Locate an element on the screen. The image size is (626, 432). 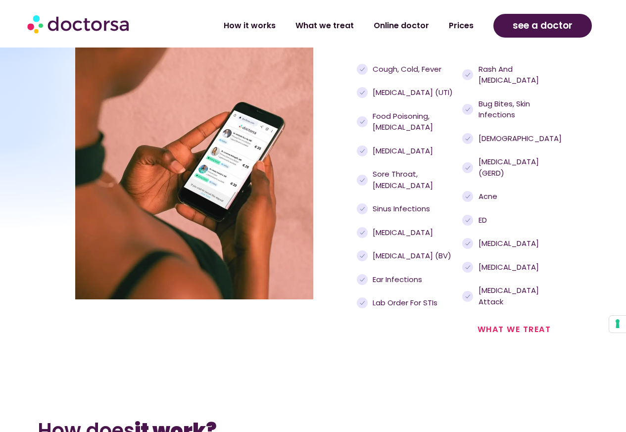
a: Cough, cold, fever is located at coordinates (407, 69).